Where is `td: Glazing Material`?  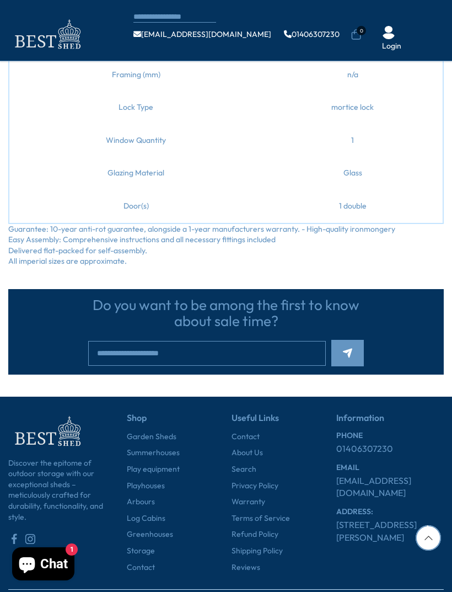
td: Glazing Material is located at coordinates (136, 173).